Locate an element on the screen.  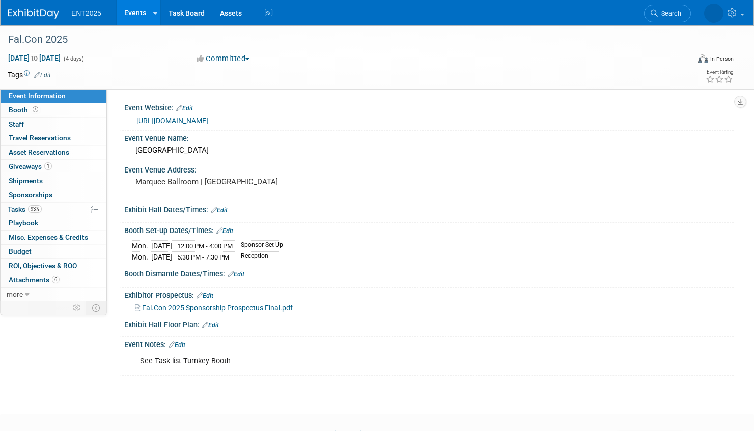
div: Exhibitor Prospectus: is located at coordinates (429, 294).